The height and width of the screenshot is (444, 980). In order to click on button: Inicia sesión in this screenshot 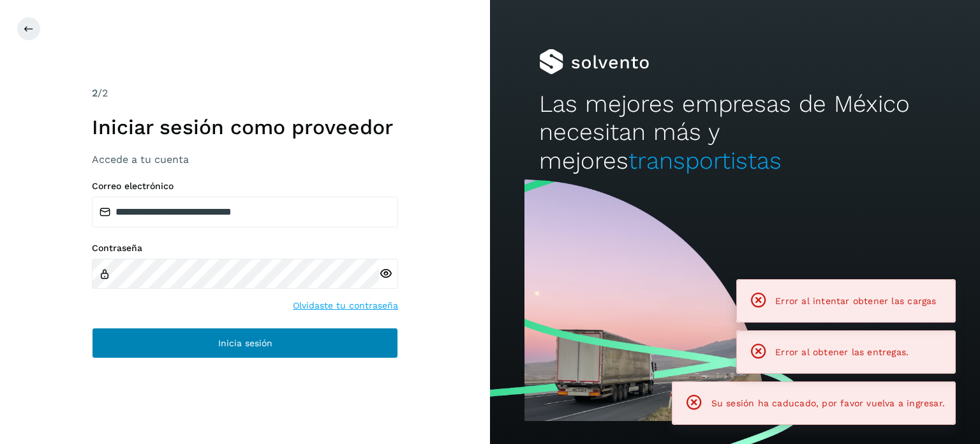, I will do `click(245, 343)`.